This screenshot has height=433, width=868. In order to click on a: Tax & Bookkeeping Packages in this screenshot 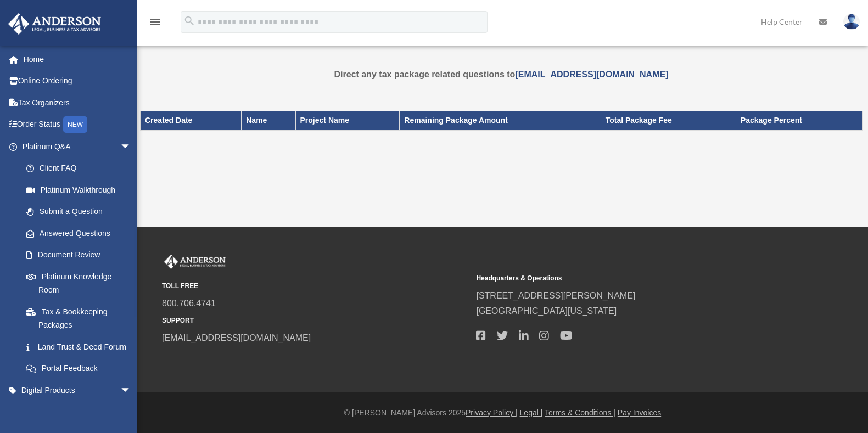, I will do `click(79, 318)`.